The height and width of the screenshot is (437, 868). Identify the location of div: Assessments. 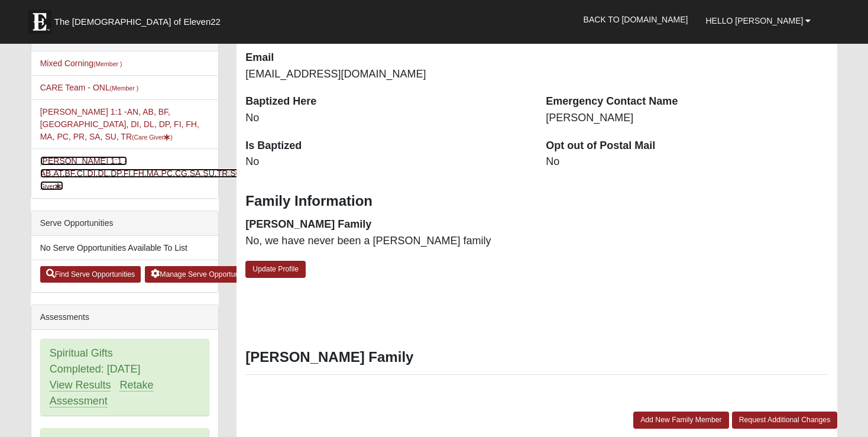
(125, 318).